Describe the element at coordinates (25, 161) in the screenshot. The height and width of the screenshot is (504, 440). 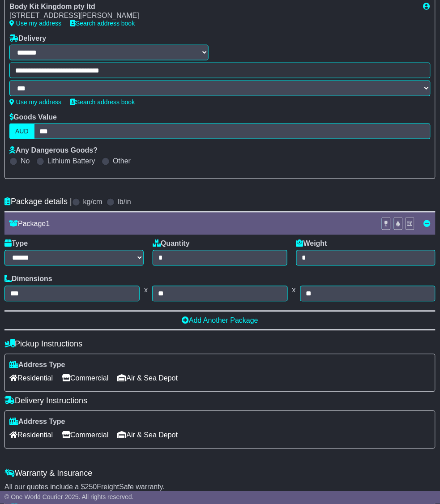
I see `label: No` at that location.